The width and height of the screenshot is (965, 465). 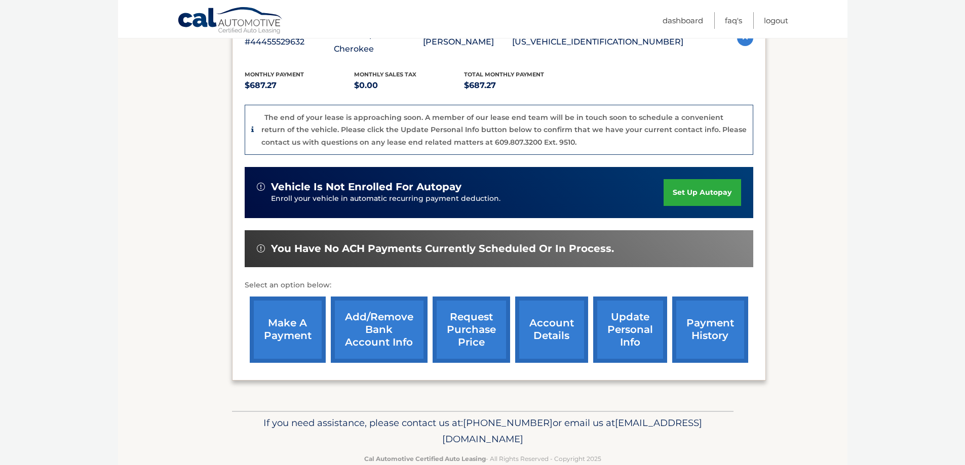 What do you see at coordinates (552, 330) in the screenshot?
I see `a: account details` at bounding box center [552, 330].